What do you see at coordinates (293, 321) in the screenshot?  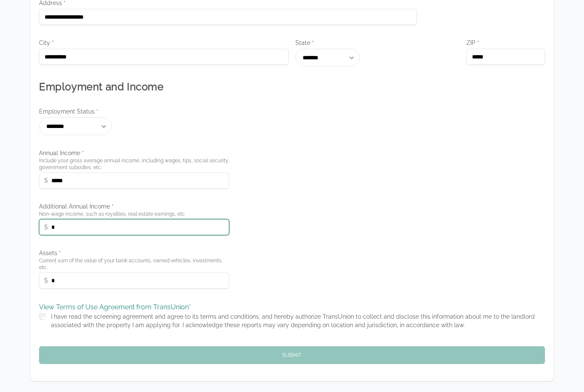 I see `label: I have read the screening agreement and agree to its terms and conditions, and hereby authorize T...` at bounding box center [293, 321].